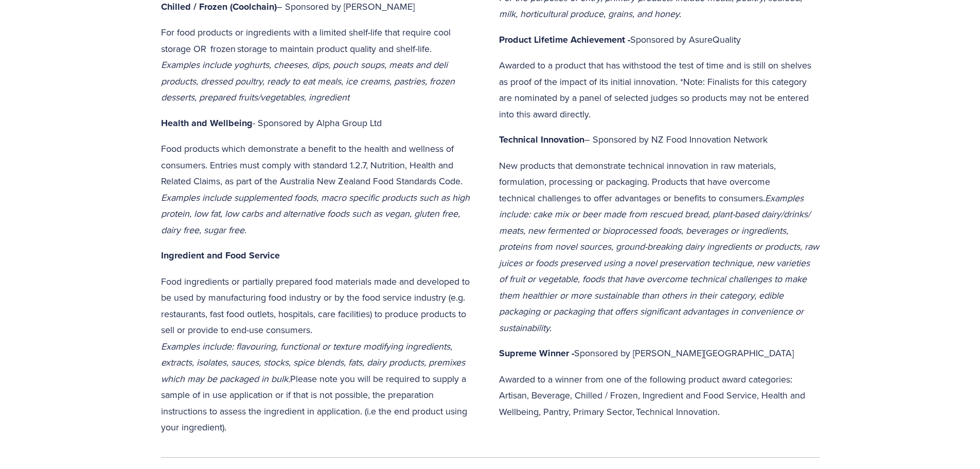 This screenshot has height=469, width=980. I want to click on em: Examples include supplemented foods, macro specific products such as high protein, low fat, low c..., so click(316, 214).